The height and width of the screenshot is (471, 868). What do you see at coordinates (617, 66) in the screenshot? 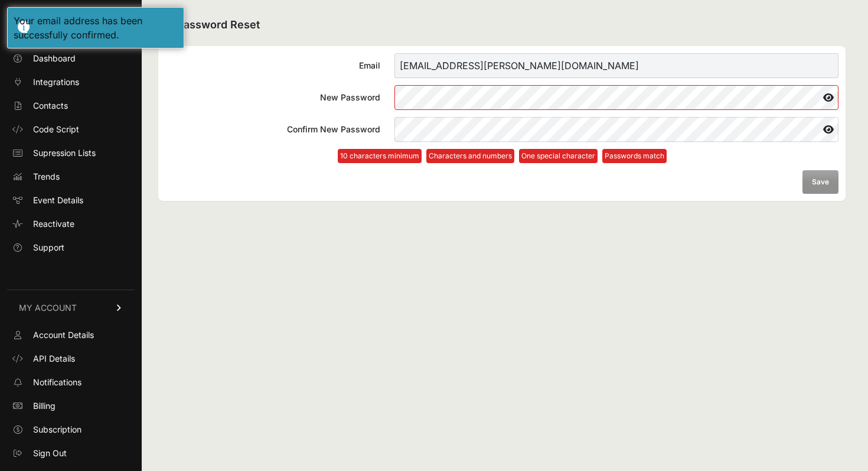
I see `input: Email` at bounding box center [617, 66].